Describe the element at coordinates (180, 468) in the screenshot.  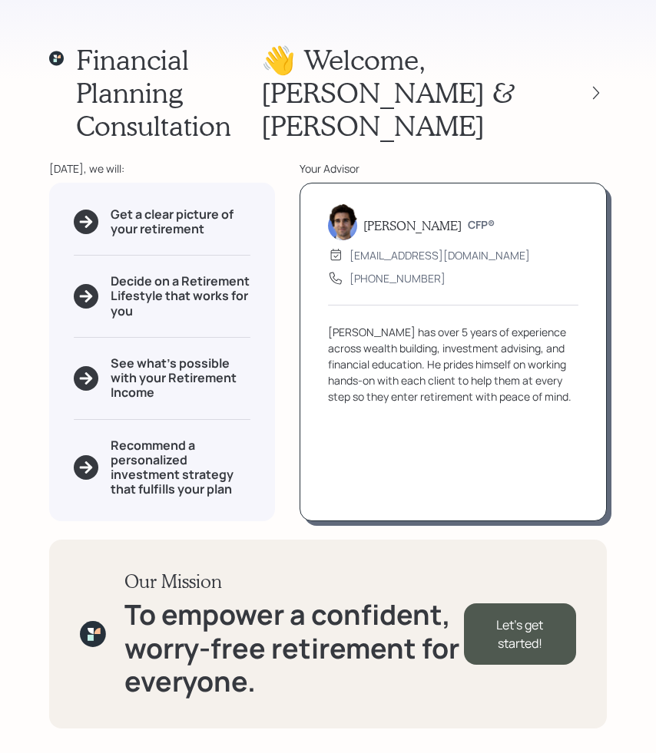
I see `h5: Recommend a personalized investment strategy that fulfills your plan` at that location.